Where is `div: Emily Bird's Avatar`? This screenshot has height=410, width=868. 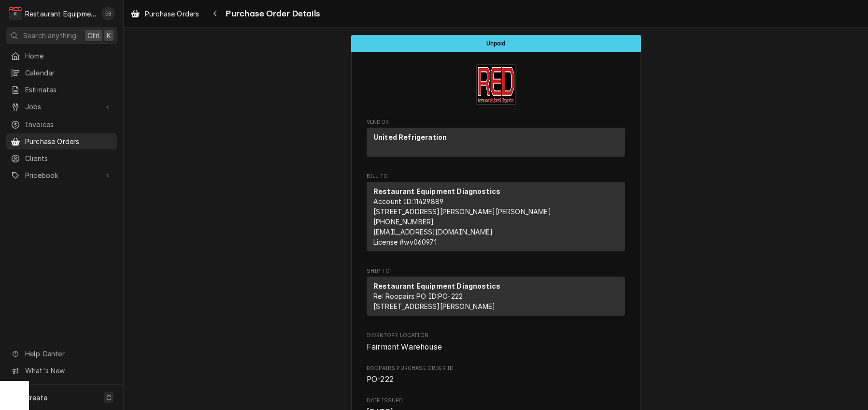 div: Emily Bird's Avatar is located at coordinates (108, 14).